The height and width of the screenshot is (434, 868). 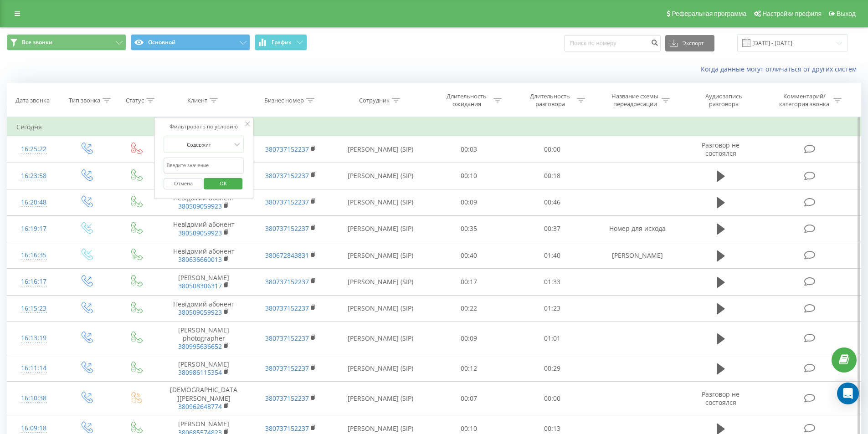 I want to click on div: Длительность разговора, so click(x=550, y=100).